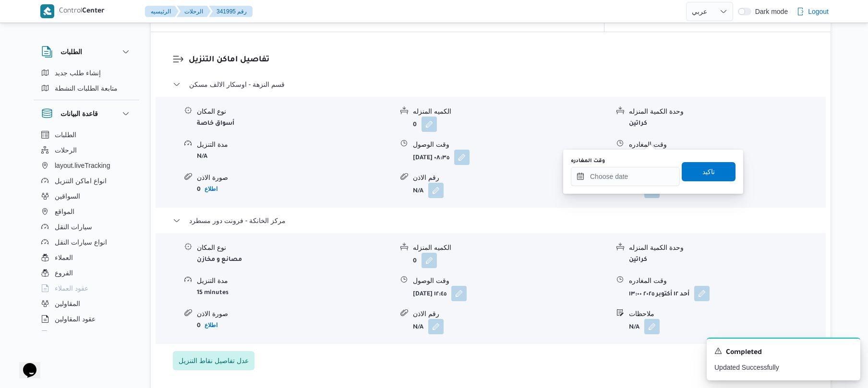 The height and width of the screenshot is (388, 868). What do you see at coordinates (86, 257) in the screenshot?
I see `button: العملاء` at bounding box center [86, 257].